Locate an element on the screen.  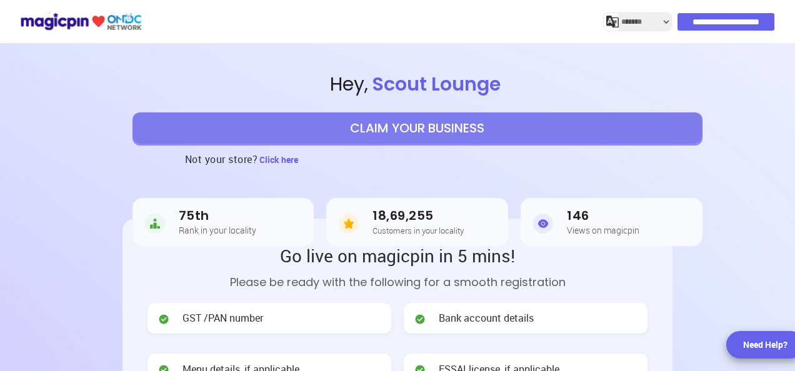
span: GST /PAN number is located at coordinates (222, 318).